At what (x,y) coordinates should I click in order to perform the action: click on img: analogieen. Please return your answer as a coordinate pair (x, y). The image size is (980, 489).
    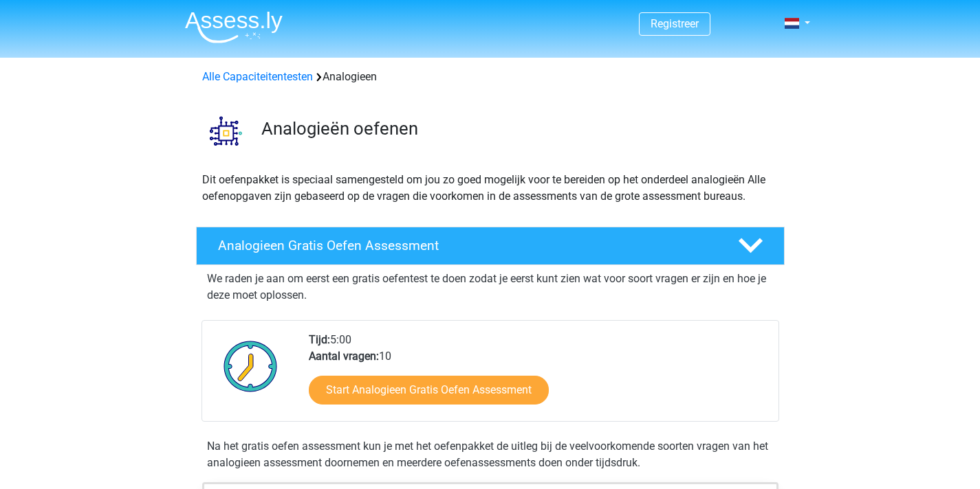
    Looking at the image, I should click on (225, 131).